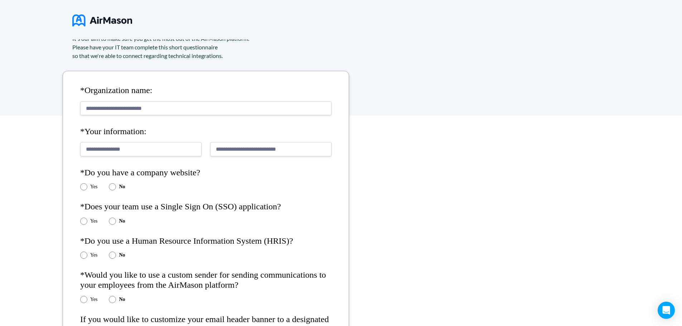 This screenshot has width=682, height=326. I want to click on h4: *Organization name:, so click(206, 91).